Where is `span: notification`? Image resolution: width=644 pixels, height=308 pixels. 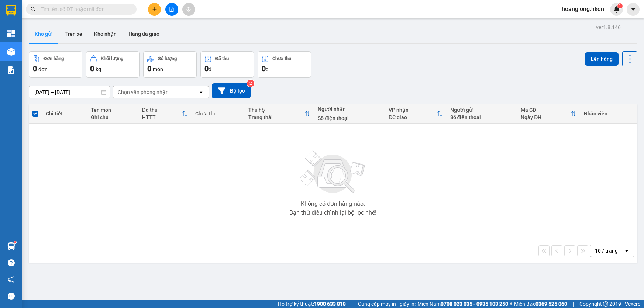
span: notification is located at coordinates (11, 280).